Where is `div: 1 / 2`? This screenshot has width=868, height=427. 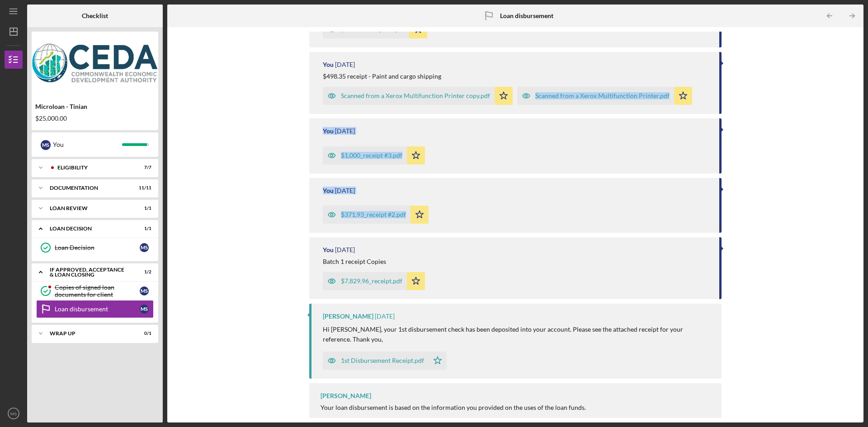
div: 1 / 2 is located at coordinates (144, 272).